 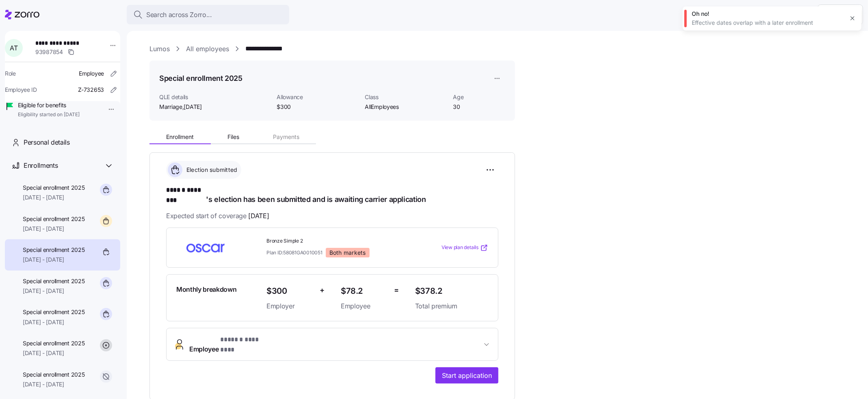 What do you see at coordinates (466, 375) in the screenshot?
I see `button: Start application` at bounding box center [466, 375].